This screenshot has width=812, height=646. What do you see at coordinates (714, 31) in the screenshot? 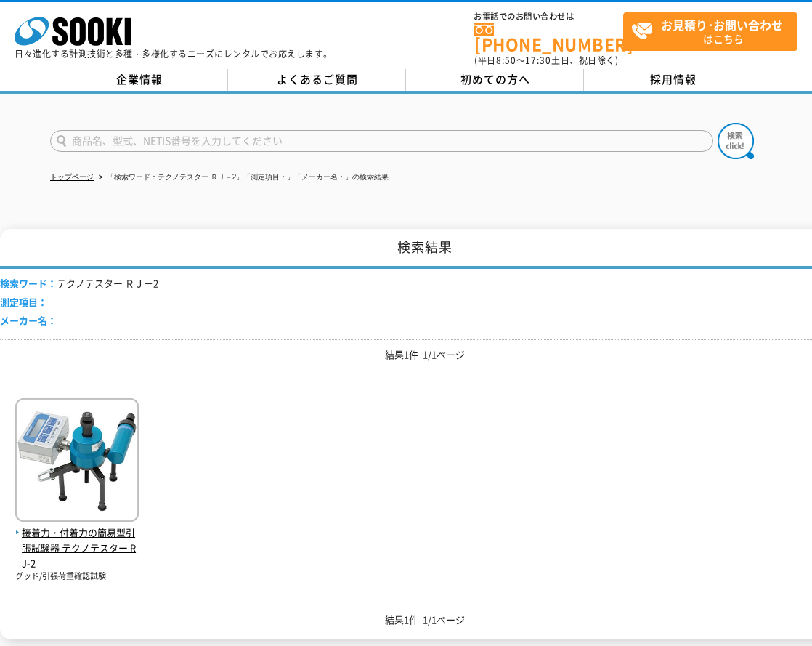
I see `span: はこちら` at bounding box center [714, 31].